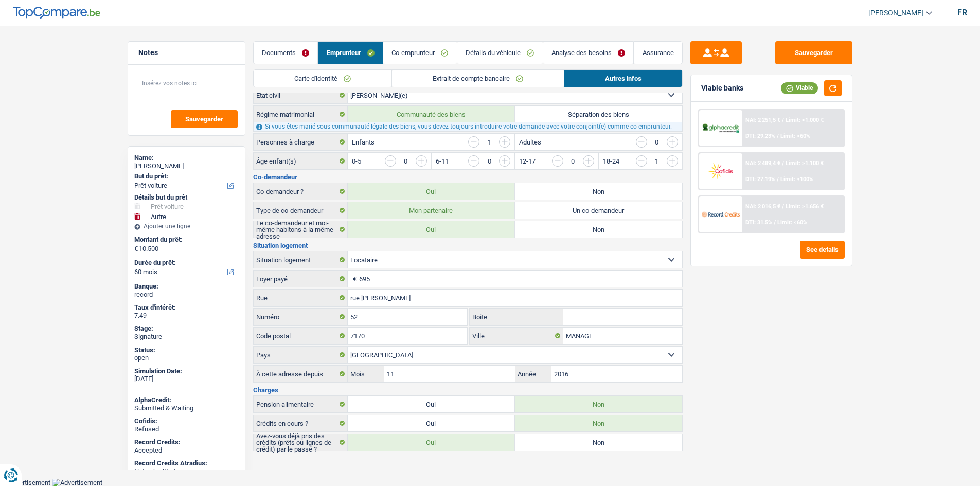 This screenshot has height=486, width=980. Describe the element at coordinates (186, 464) in the screenshot. I see `div: Record Credits Atradius:` at that location.